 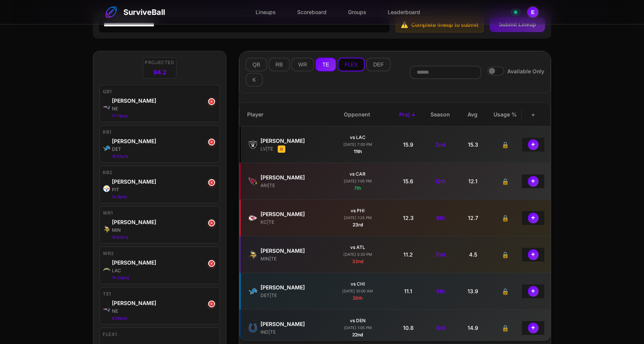 What do you see at coordinates (378, 64) in the screenshot?
I see `button: DEF` at bounding box center [378, 64].